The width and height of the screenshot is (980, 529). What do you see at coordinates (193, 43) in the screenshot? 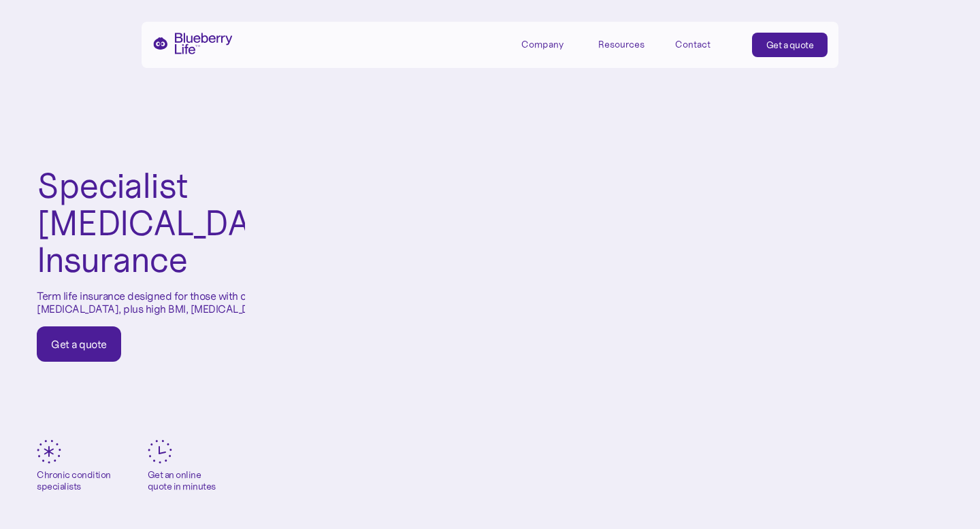
I see `a: home` at bounding box center [193, 43].